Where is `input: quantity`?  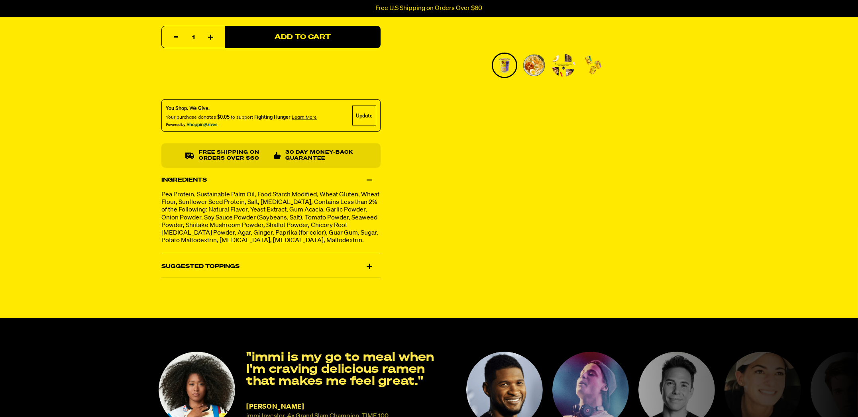 input: quantity is located at coordinates (193, 38).